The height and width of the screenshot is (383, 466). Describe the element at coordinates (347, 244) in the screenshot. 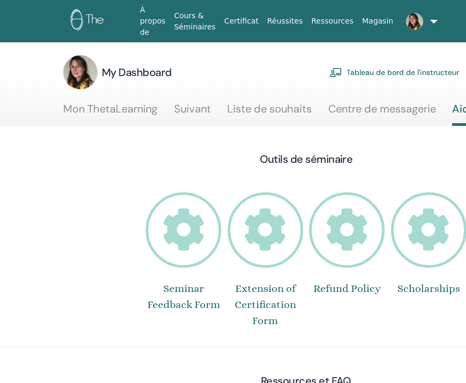

I see `a: Refund Policy` at that location.